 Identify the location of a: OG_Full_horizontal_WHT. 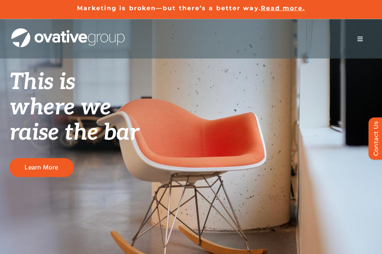
(68, 31).